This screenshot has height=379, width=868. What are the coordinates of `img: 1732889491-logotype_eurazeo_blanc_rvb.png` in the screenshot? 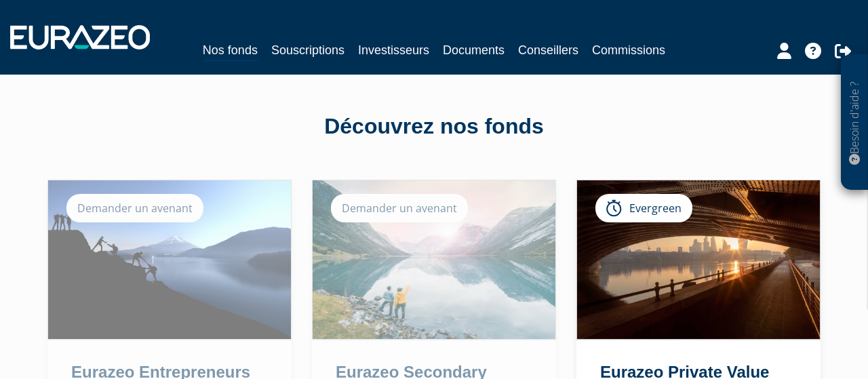 It's located at (80, 37).